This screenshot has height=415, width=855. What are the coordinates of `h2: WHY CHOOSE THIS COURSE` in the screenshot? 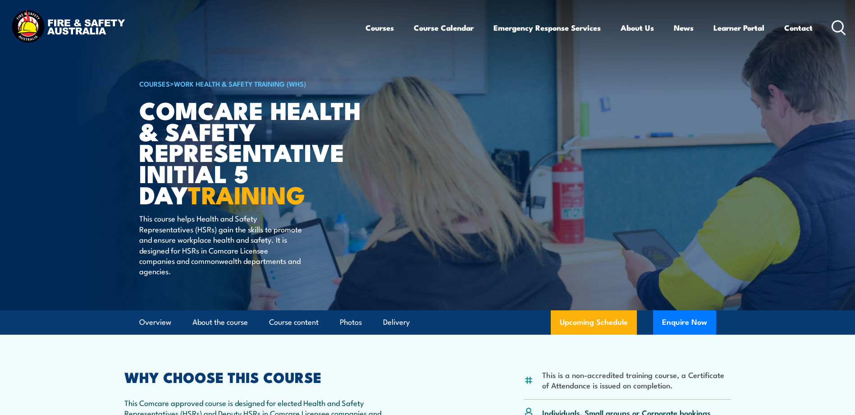 It's located at (256, 376).